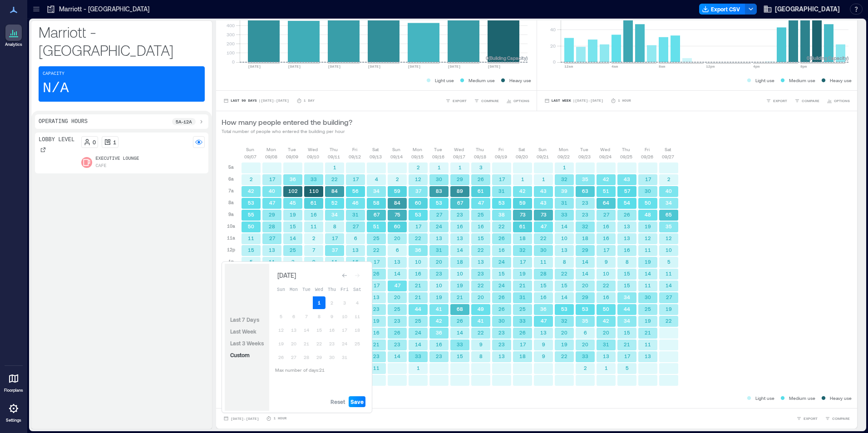 The image size is (868, 433). I want to click on p: Settings, so click(13, 420).